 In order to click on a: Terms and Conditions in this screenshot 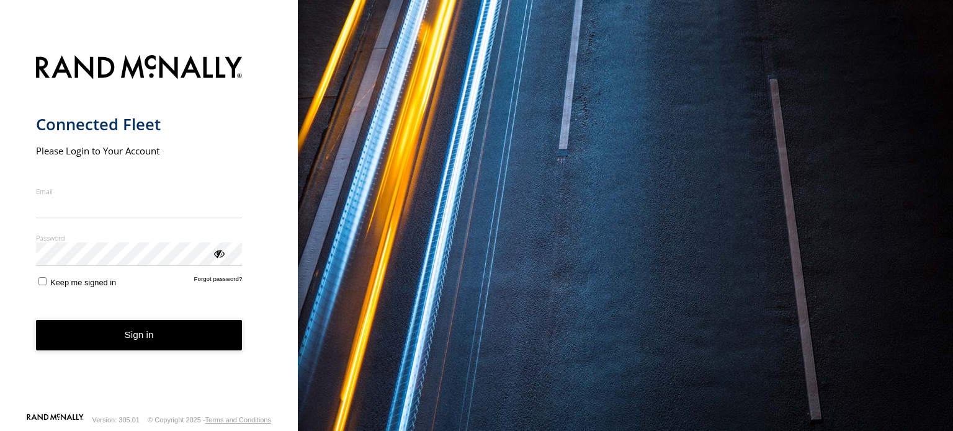, I will do `click(238, 420)`.